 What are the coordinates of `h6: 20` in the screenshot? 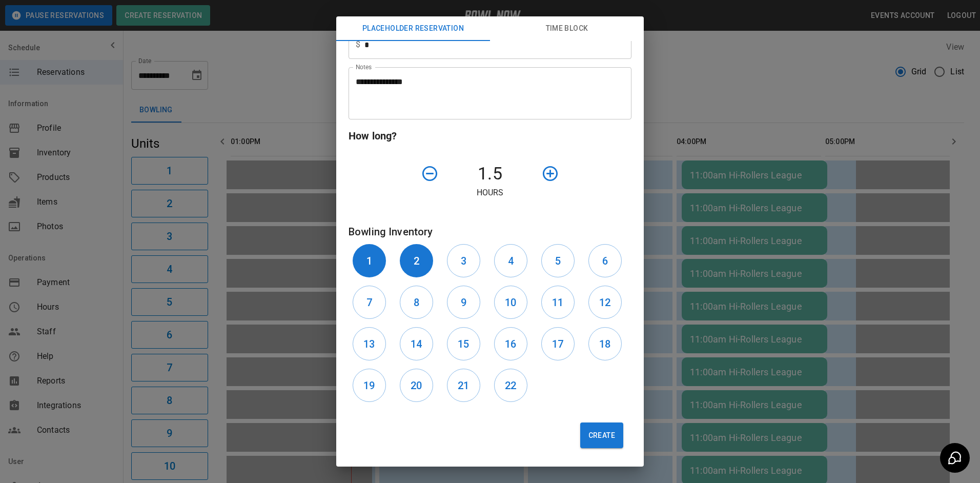 It's located at (416, 385).